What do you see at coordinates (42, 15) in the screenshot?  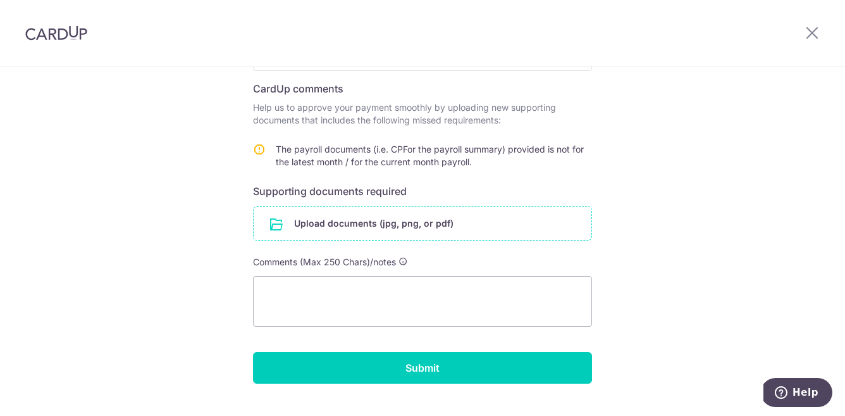 I see `span: Help` at bounding box center [42, 15].